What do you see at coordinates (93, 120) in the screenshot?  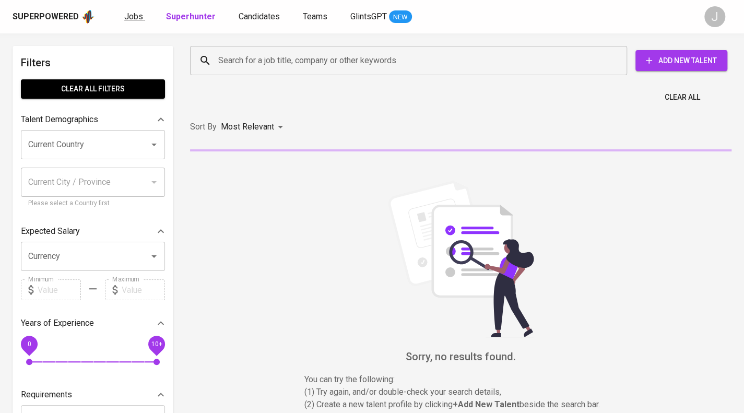 I see `div: Talent Demographics` at bounding box center [93, 120].